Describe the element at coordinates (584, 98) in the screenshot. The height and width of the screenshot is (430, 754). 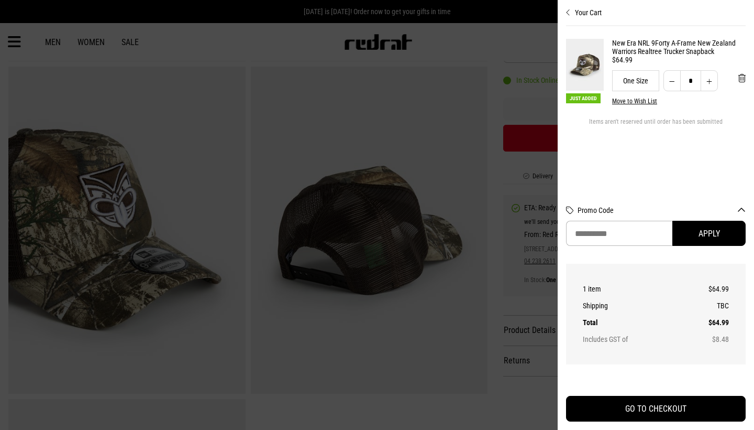
I see `span: Just Added` at that location.